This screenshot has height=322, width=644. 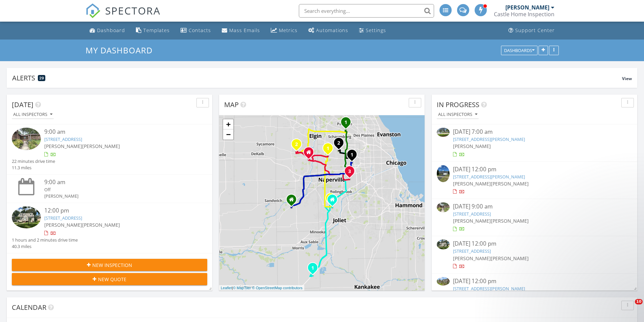 What do you see at coordinates (519, 51) in the screenshot?
I see `div: Dashboards` at bounding box center [519, 51].